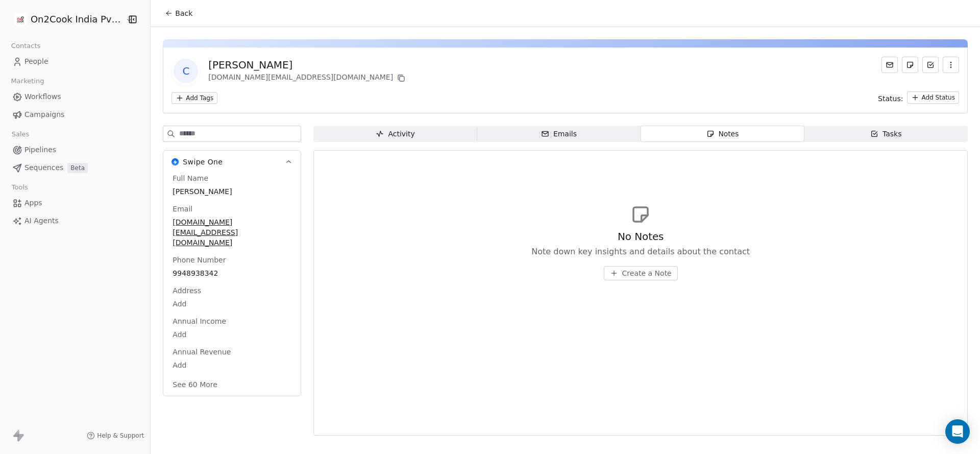 The height and width of the screenshot is (454, 980). I want to click on div: Emails, so click(559, 134).